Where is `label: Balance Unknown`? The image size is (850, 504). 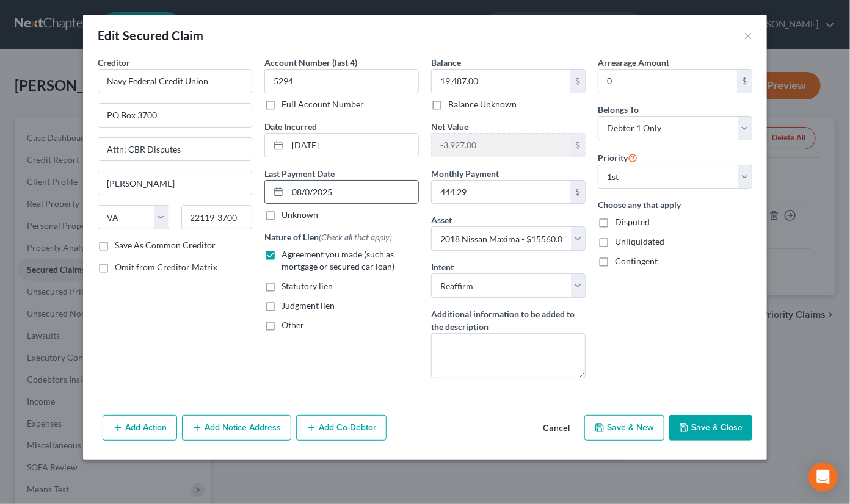
label: Balance Unknown is located at coordinates (483, 104).